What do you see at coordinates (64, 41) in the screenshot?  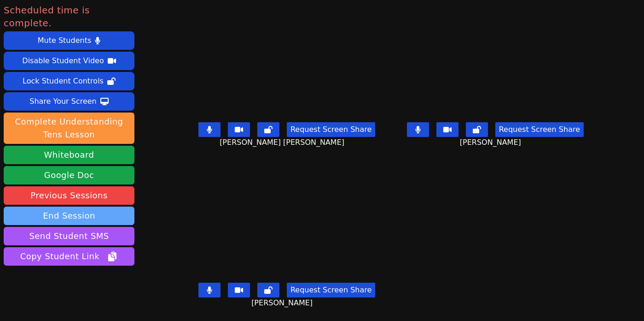 I see `div: Mute Students` at bounding box center [64, 41].